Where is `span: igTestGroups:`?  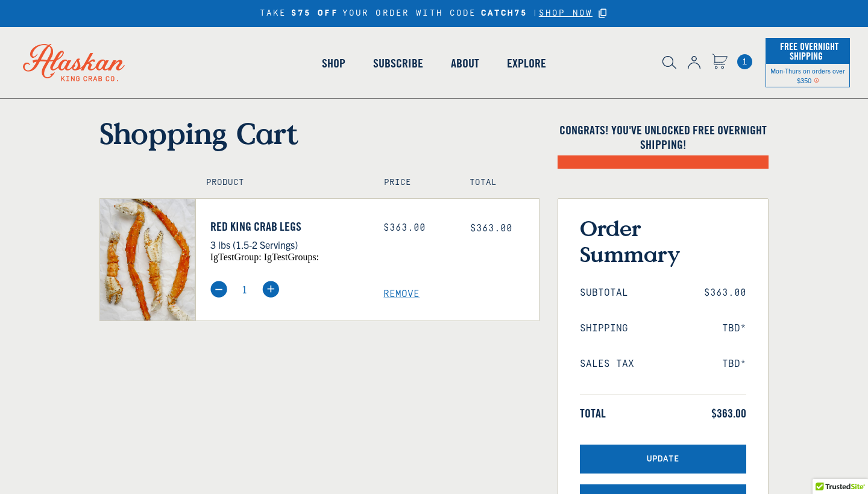
span: igTestGroups: is located at coordinates (291, 257).